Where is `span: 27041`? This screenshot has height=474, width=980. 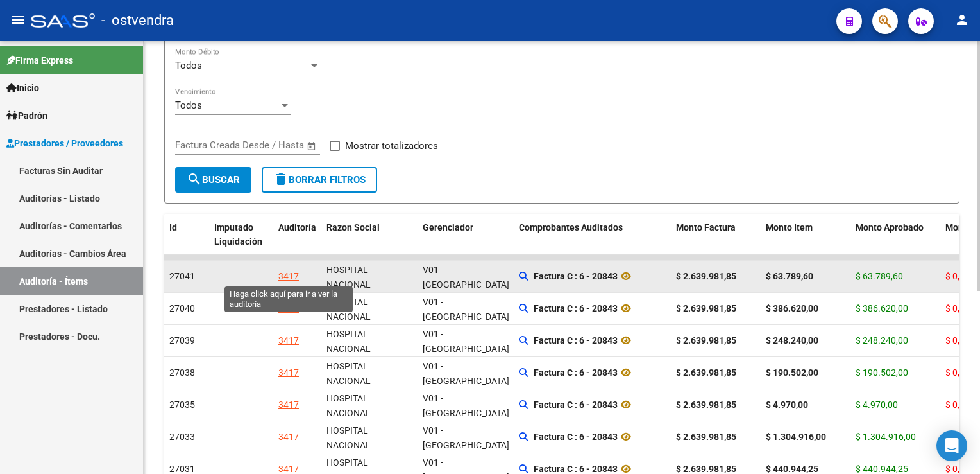 span: 27041 is located at coordinates (183, 276).